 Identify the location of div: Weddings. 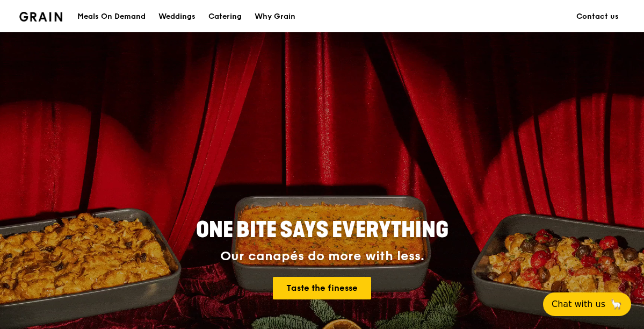
(176, 17).